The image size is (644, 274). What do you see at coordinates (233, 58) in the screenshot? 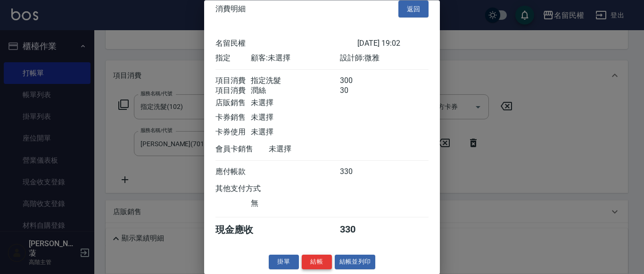
I see `div: 指定` at bounding box center [233, 58].